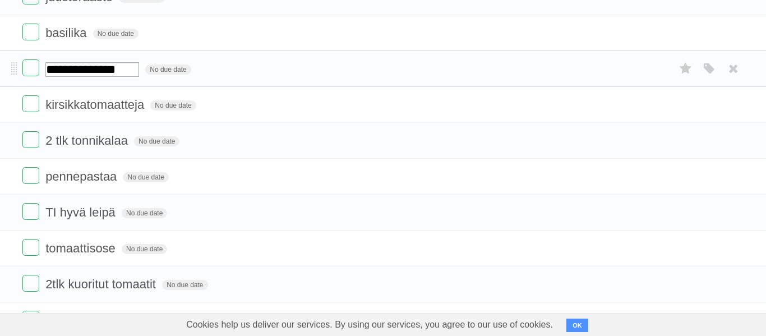 The image size is (766, 336). I want to click on button: OK, so click(577, 325).